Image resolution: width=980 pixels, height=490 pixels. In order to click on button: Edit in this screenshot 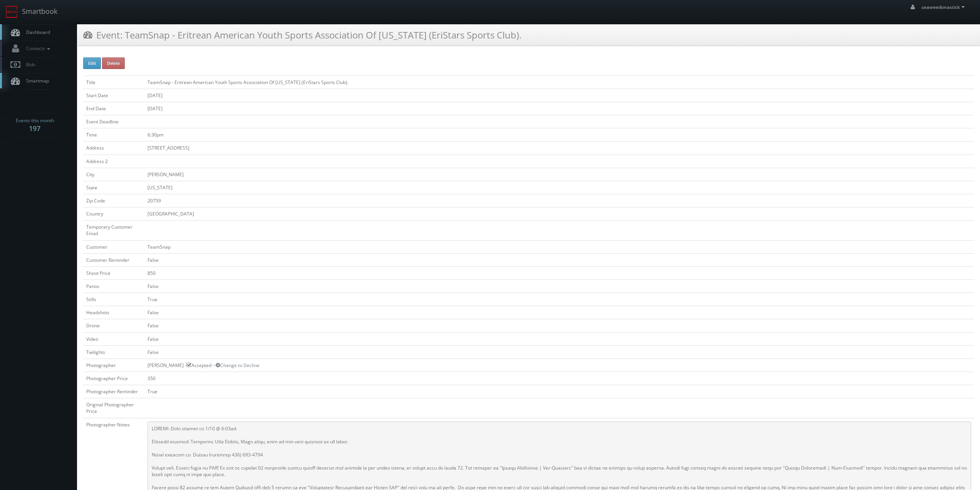, I will do `click(92, 63)`.